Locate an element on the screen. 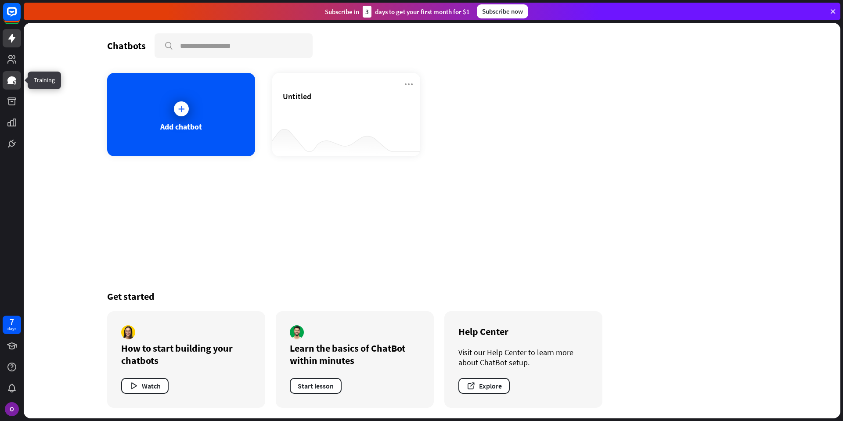 The height and width of the screenshot is (421, 843). button: Watch is located at coordinates (145, 386).